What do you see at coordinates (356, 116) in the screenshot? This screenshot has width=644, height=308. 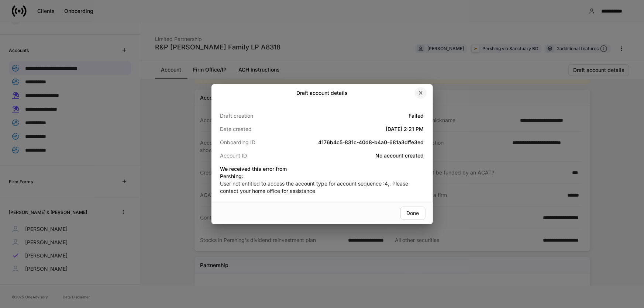 I see `h5: Failed` at bounding box center [356, 116].